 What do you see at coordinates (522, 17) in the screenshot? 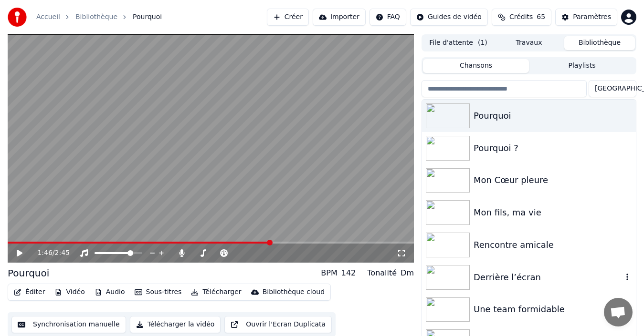
I see `button: Crédits65` at bounding box center [522, 17].